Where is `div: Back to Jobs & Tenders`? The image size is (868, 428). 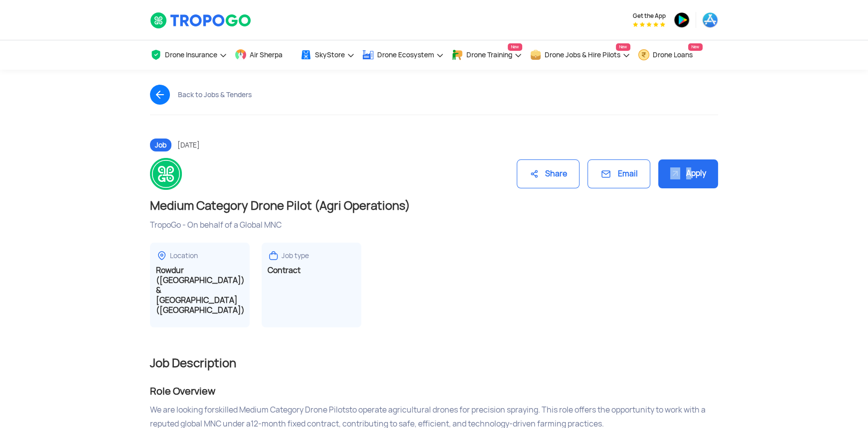
div: Back to Jobs & Tenders is located at coordinates (215, 95).